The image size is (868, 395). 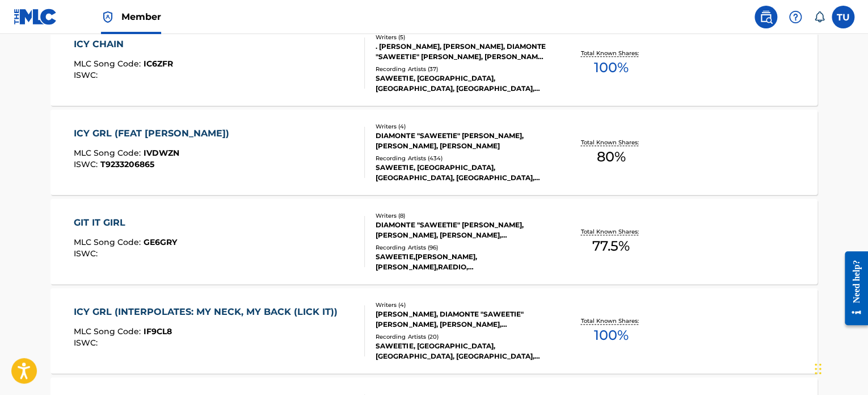 I want to click on div: Help, so click(x=796, y=17).